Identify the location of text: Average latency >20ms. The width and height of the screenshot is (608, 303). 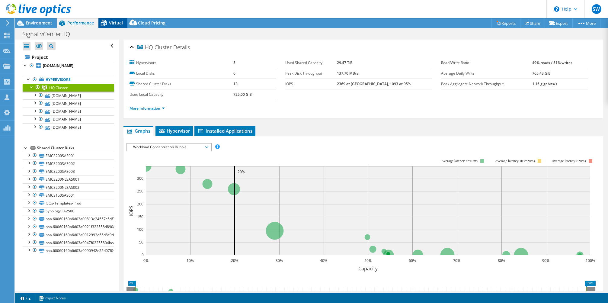
(568, 161).